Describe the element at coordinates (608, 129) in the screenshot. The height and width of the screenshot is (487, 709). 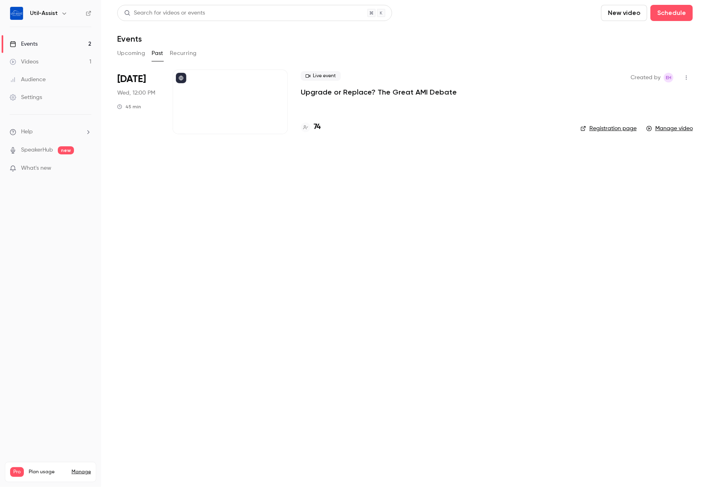
I see `a: Registration page` at that location.